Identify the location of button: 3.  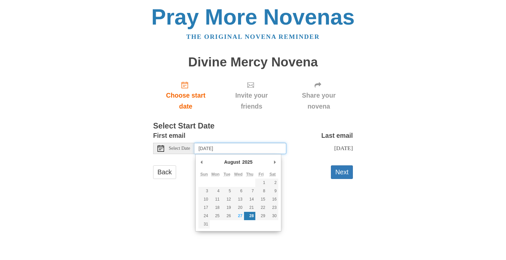
(204, 191).